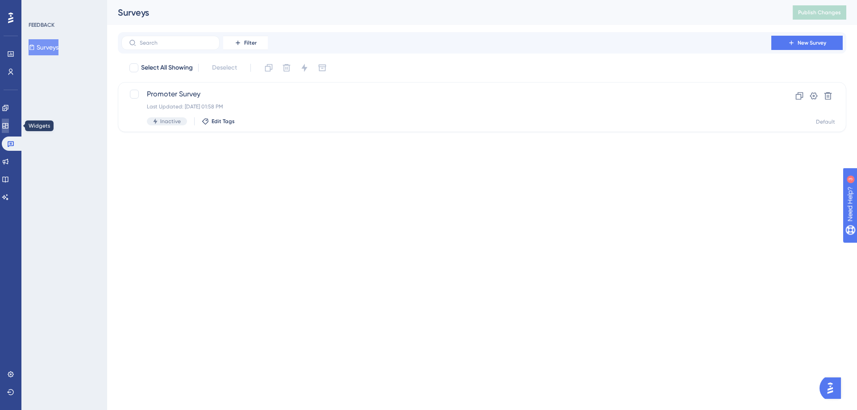  Describe the element at coordinates (224, 68) in the screenshot. I see `button: Deselect` at that location.